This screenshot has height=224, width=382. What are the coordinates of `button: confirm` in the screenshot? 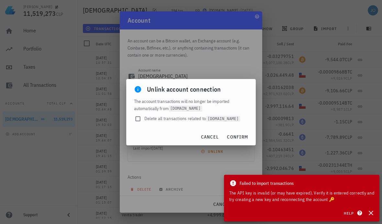 It's located at (237, 137).